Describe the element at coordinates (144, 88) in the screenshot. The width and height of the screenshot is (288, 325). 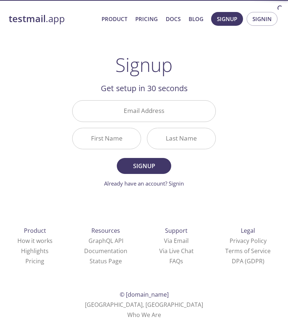
I see `h2: Get setup in 30 seconds` at that location.